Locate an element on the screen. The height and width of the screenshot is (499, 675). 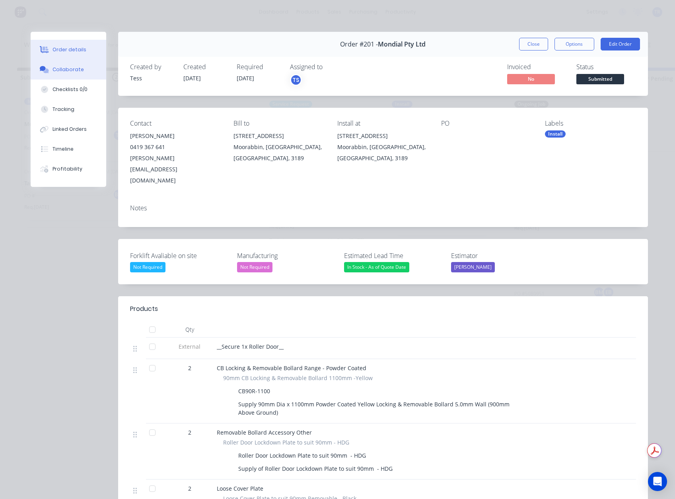
div: CB90R-1100 is located at coordinates (254, 391).